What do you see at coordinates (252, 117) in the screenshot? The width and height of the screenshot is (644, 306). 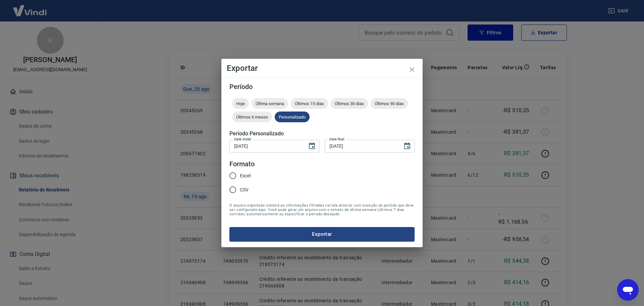 I see `div: Últimos 6 meses` at bounding box center [252, 117].